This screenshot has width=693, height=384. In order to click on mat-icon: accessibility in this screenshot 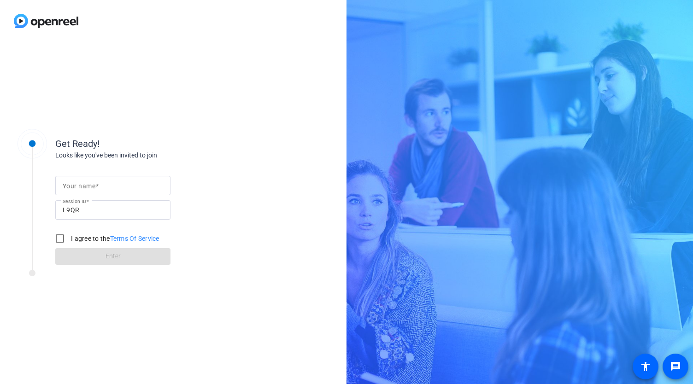, I will do `click(645, 367)`.